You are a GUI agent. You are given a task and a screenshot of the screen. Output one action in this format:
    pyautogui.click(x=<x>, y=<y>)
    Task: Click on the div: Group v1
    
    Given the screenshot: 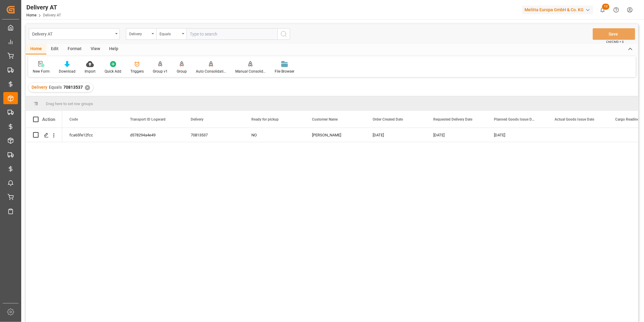 What is the action you would take?
    pyautogui.click(x=160, y=71)
    